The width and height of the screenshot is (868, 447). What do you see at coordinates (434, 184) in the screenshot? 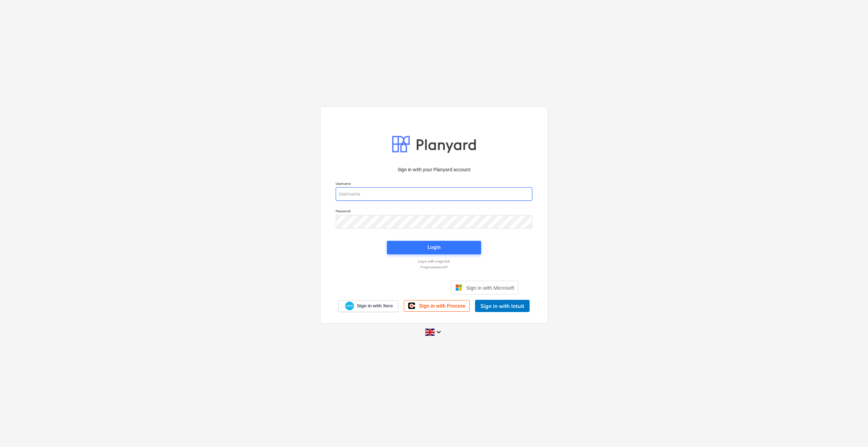
I see `p: Username` at bounding box center [434, 184].